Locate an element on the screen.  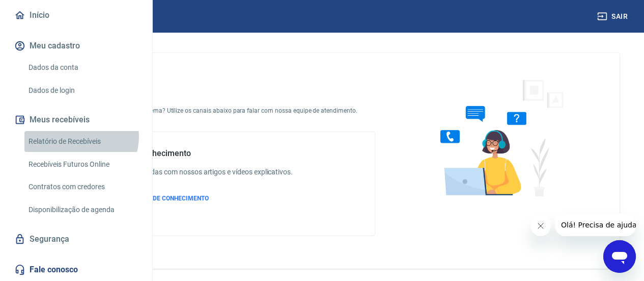
a: Segurança is located at coordinates (76, 239).